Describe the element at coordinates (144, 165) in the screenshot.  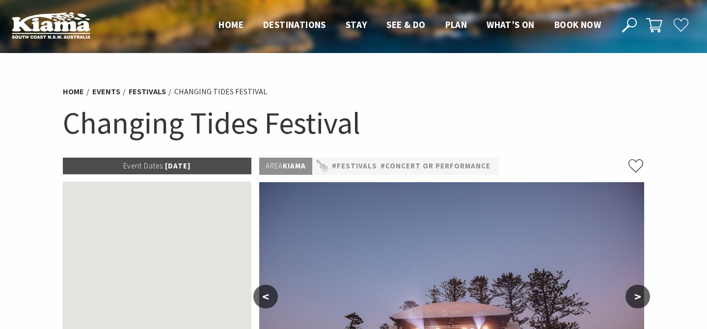
I see `span: Event Dates:` at that location.